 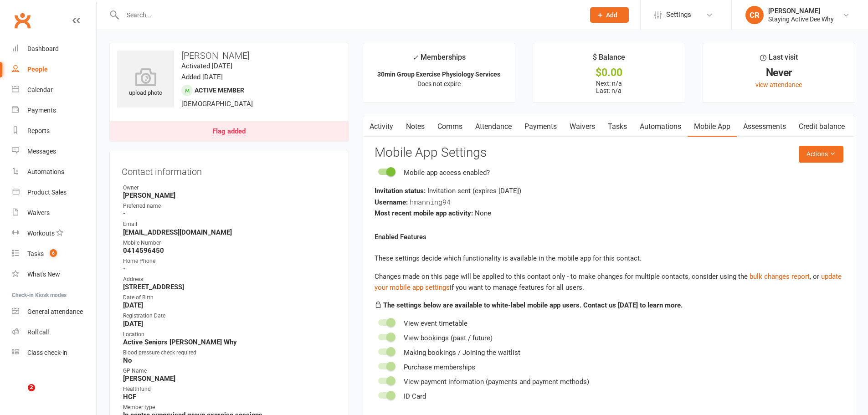 I want to click on div: Home Phone, so click(x=230, y=261).